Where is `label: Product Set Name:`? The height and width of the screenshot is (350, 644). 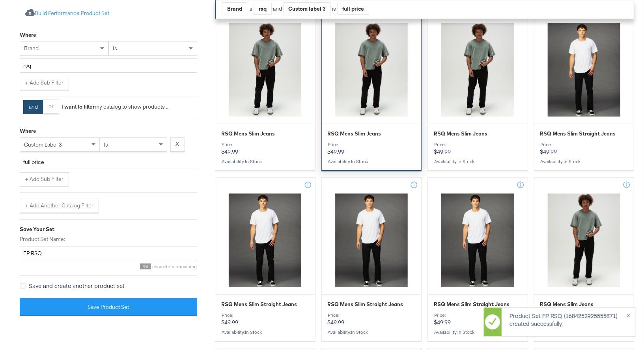
label: Product Set Name: is located at coordinates (108, 239).